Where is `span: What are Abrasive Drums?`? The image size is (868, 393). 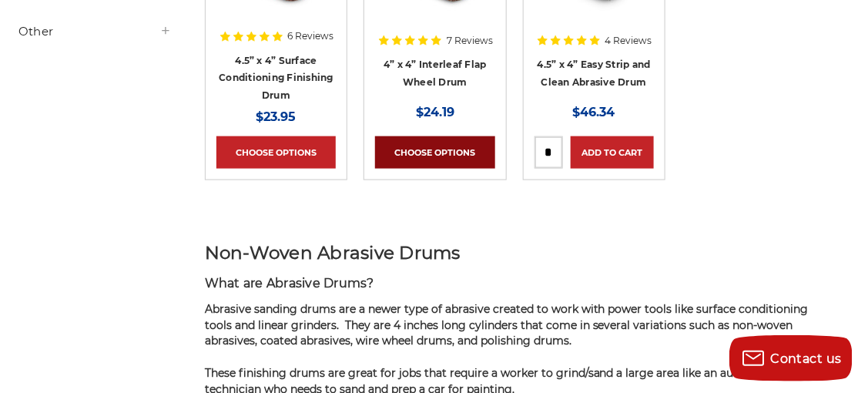 span: What are Abrasive Drums? is located at coordinates (290, 283).